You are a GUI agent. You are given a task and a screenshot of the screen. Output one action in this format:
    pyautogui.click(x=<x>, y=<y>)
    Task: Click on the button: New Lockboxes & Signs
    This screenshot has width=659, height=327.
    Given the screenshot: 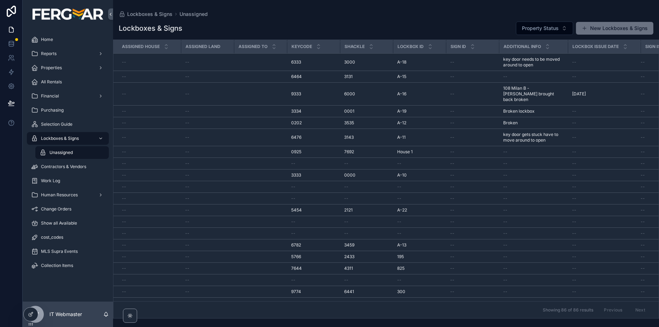 What is the action you would take?
    pyautogui.click(x=614, y=28)
    